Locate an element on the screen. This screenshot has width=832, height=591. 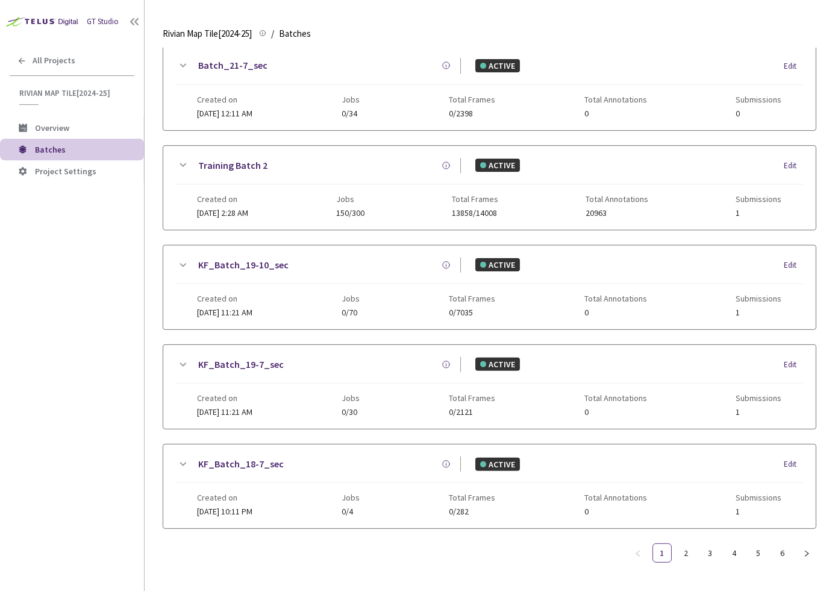
span: Project Settings is located at coordinates (66, 171).